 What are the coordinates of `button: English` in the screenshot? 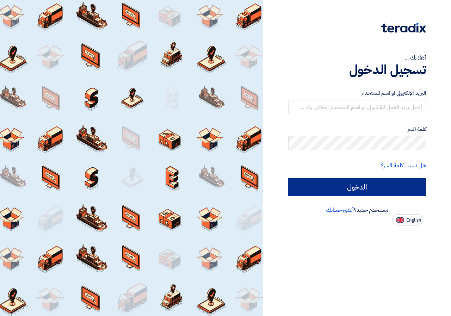 It's located at (408, 220).